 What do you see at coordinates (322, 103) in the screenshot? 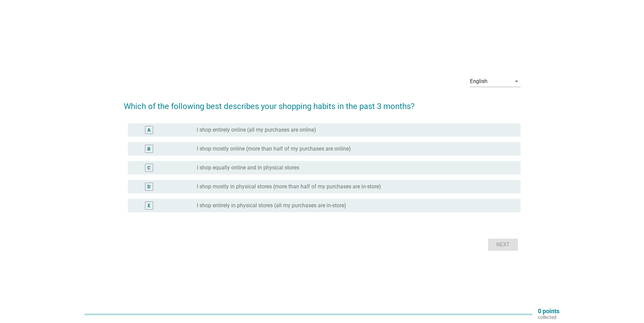
I see `h2: Which of the following best describes your shopping habits in the past 3 months?` at bounding box center [322, 103].